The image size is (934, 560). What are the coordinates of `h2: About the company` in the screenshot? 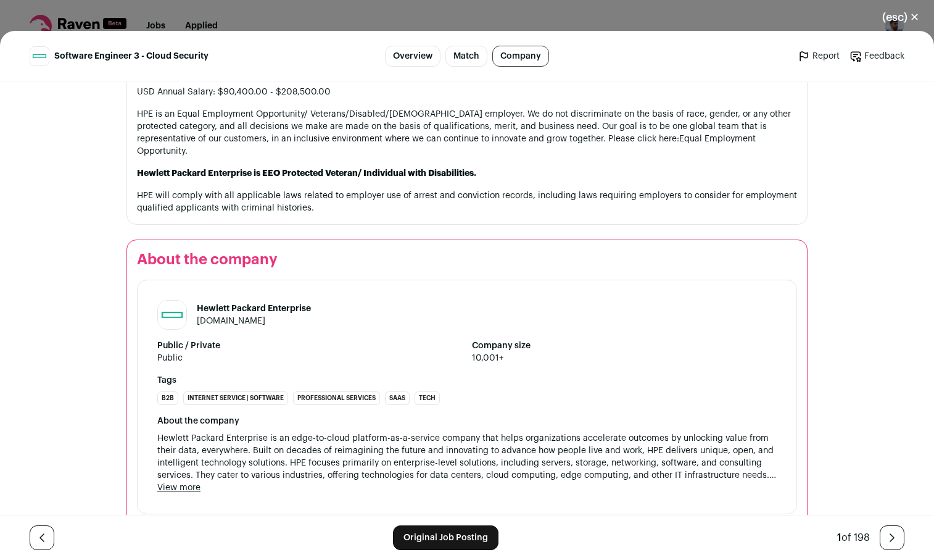 It's located at (467, 260).